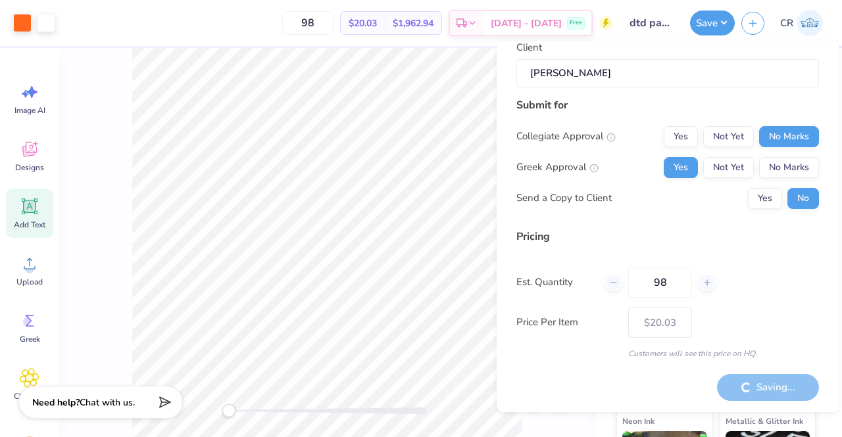 The width and height of the screenshot is (842, 437). I want to click on div: Send a Copy to Client, so click(564, 198).